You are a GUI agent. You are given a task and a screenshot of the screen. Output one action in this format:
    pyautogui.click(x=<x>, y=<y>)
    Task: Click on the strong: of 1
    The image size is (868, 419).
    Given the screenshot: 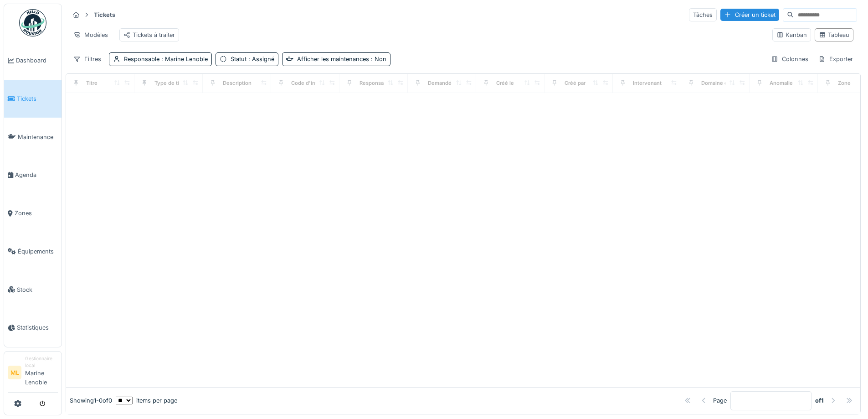 What is the action you would take?
    pyautogui.click(x=819, y=400)
    